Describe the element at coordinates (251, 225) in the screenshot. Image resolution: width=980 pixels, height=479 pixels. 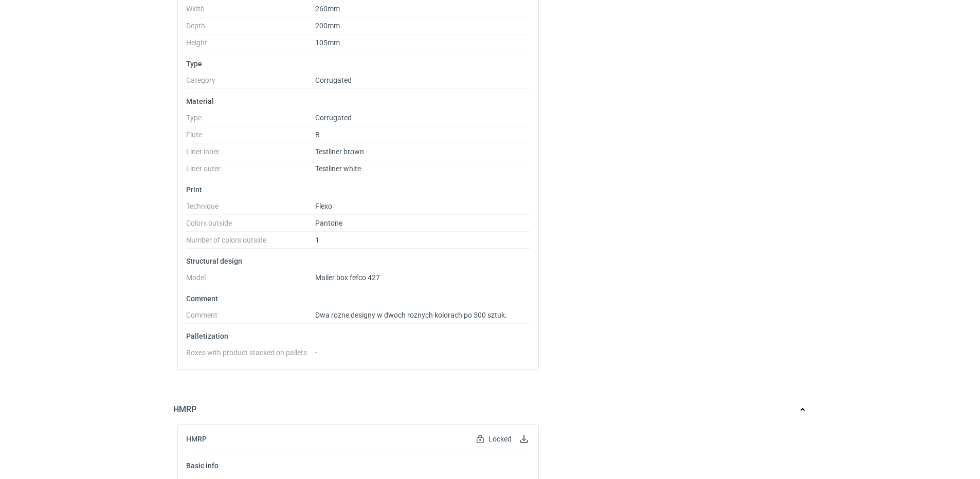
I see `dt: Colors outside` at that location.